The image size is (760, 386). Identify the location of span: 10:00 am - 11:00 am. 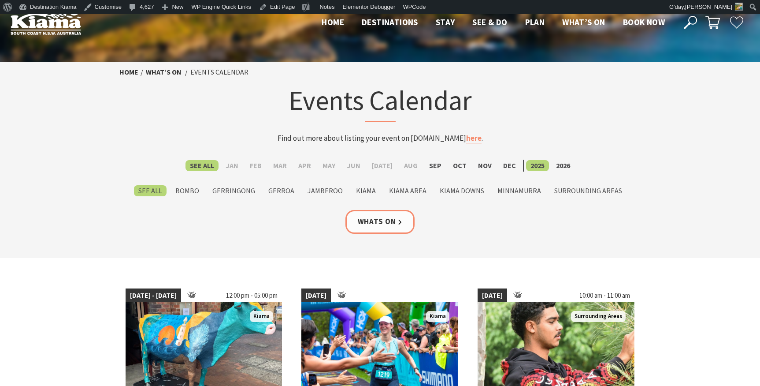
(605, 295).